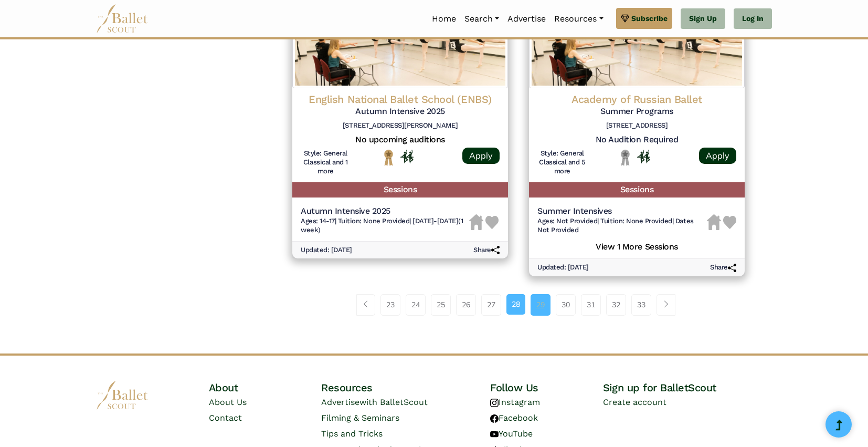  What do you see at coordinates (636, 112) in the screenshot?
I see `h5: Summer Programs` at bounding box center [636, 112].